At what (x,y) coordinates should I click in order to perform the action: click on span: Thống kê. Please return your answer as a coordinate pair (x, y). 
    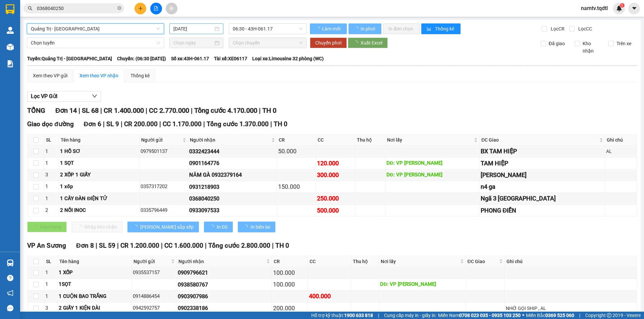
    Looking at the image, I should click on (445, 29).